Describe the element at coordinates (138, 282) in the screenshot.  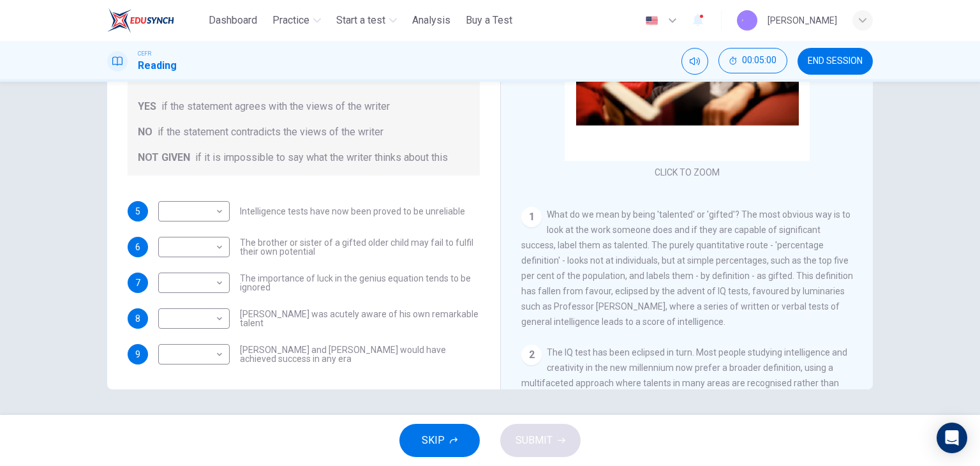
I see `span: 7` at that location.